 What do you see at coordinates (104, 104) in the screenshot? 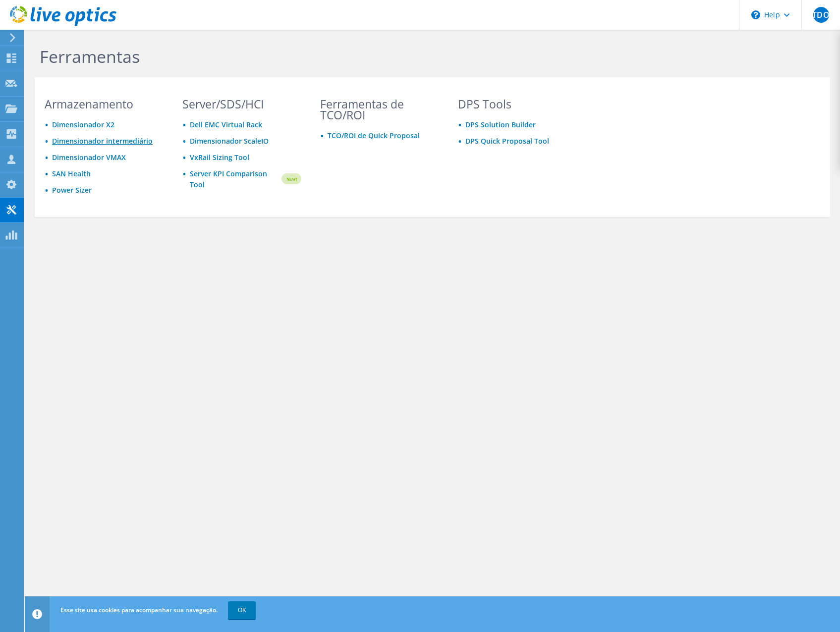
I see `h3: Armazenamento` at bounding box center [104, 104].